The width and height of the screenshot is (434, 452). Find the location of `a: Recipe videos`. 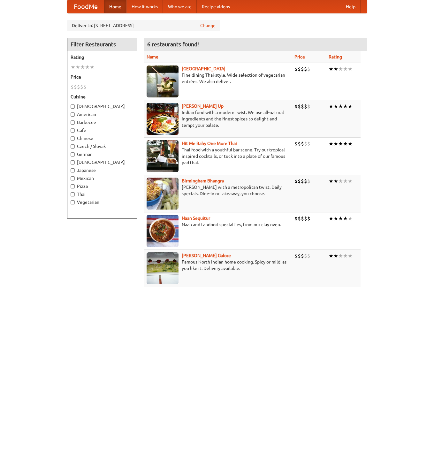

a: Recipe videos is located at coordinates (216, 7).